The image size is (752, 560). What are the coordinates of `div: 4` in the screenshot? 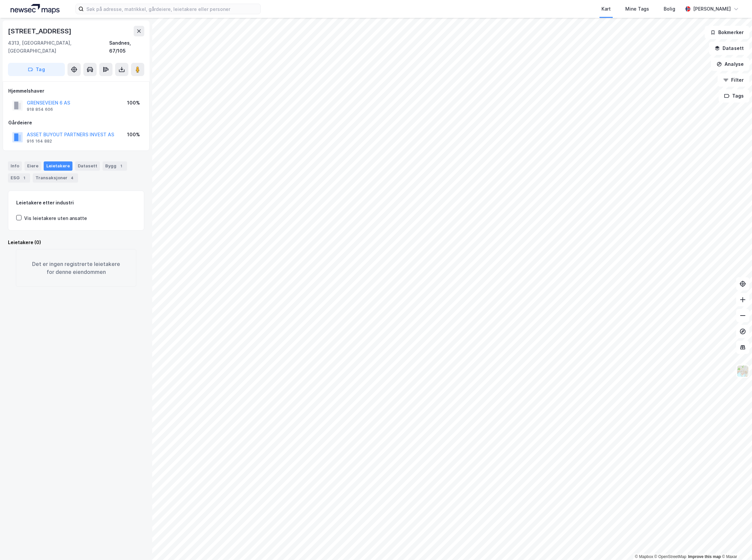 It's located at (72, 178).